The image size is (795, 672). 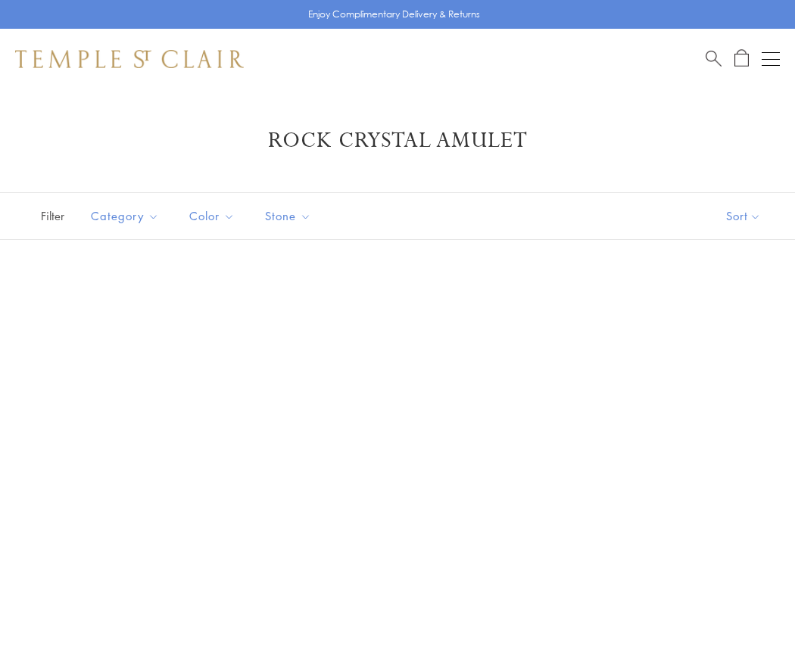 What do you see at coordinates (741, 59) in the screenshot?
I see `a: Open Shopping Bag` at bounding box center [741, 59].